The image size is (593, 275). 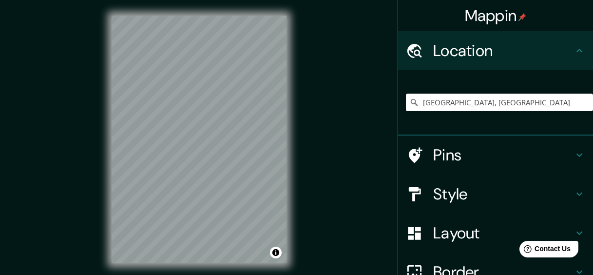 I want to click on h4: Location, so click(x=504, y=51).